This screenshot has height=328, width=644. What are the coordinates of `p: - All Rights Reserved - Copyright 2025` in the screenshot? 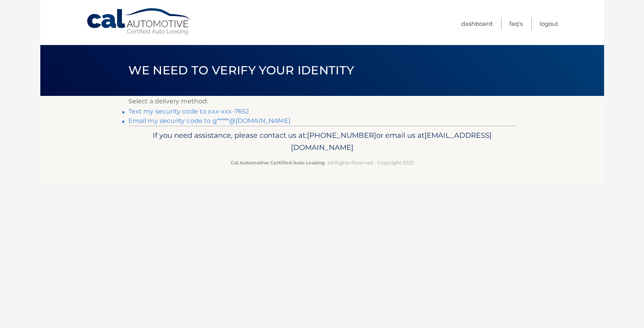 It's located at (322, 163).